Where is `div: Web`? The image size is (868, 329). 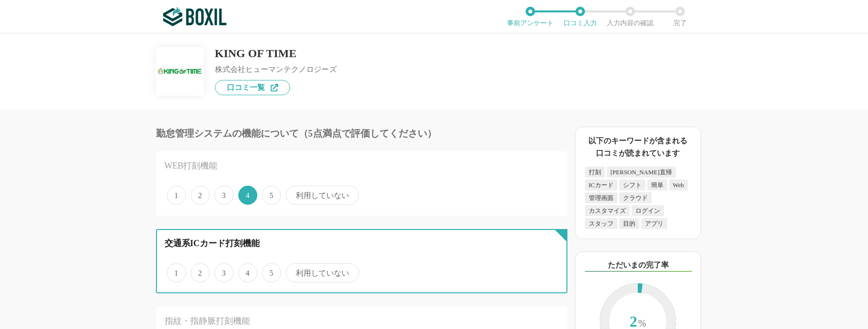
div: Web is located at coordinates (679, 184).